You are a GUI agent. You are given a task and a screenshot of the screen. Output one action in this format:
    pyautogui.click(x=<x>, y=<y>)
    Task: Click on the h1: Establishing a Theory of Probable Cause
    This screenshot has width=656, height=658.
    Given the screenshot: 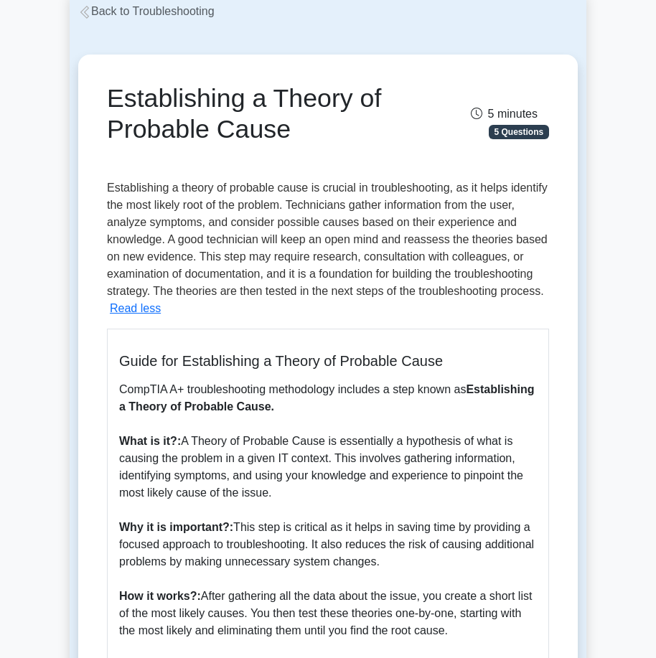 What is the action you would take?
    pyautogui.click(x=251, y=114)
    